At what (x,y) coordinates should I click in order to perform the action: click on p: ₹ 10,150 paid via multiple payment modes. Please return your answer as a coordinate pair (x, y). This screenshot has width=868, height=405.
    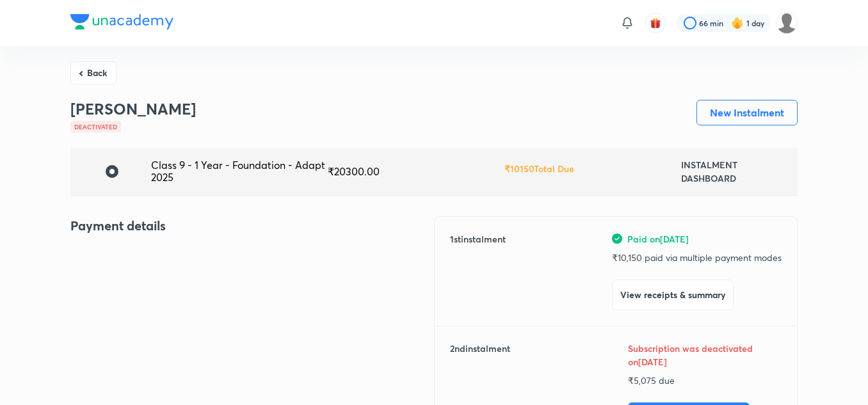
    Looking at the image, I should click on (696, 257).